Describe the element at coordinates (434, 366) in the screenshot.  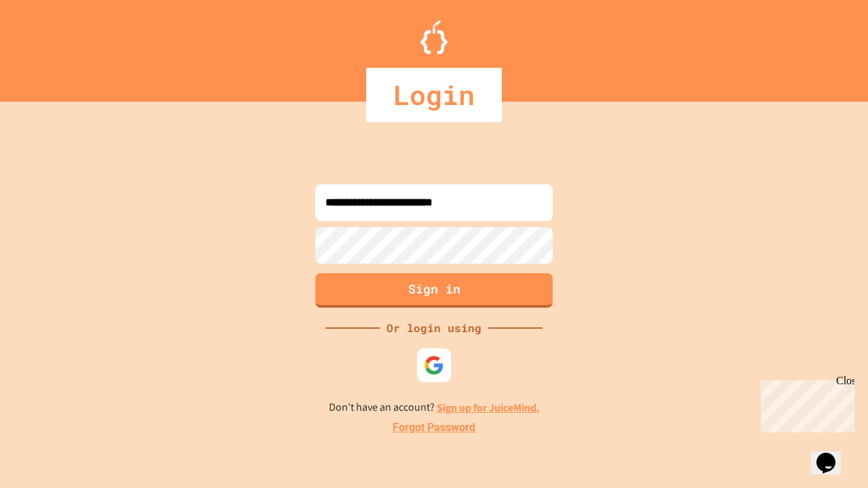
I see `img: google-icon.svg` at that location.